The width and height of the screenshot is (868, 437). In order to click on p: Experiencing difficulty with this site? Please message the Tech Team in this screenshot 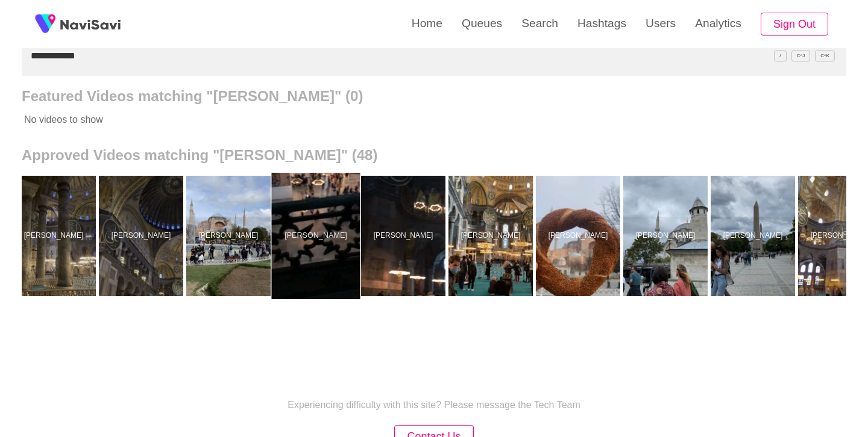, I will do `click(434, 405)`.